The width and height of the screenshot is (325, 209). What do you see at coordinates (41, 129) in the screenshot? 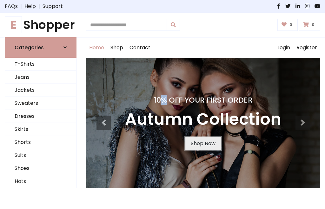
I see `a: Skirts` at bounding box center [41, 129].